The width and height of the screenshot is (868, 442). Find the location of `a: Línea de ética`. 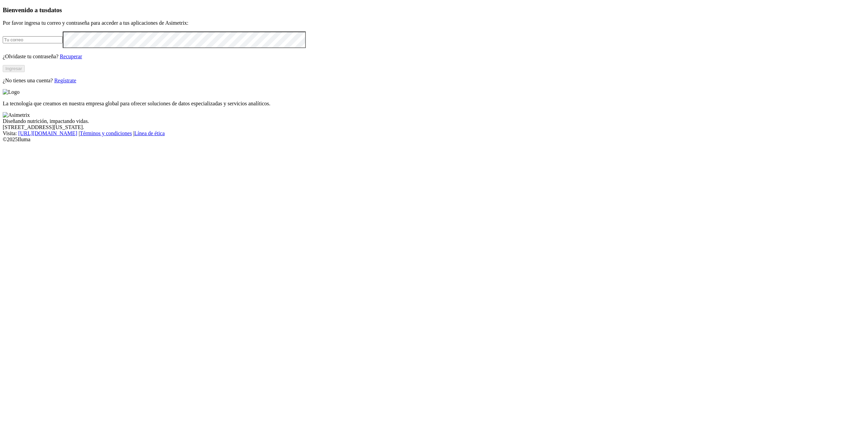

a: Línea de ética is located at coordinates (149, 133).